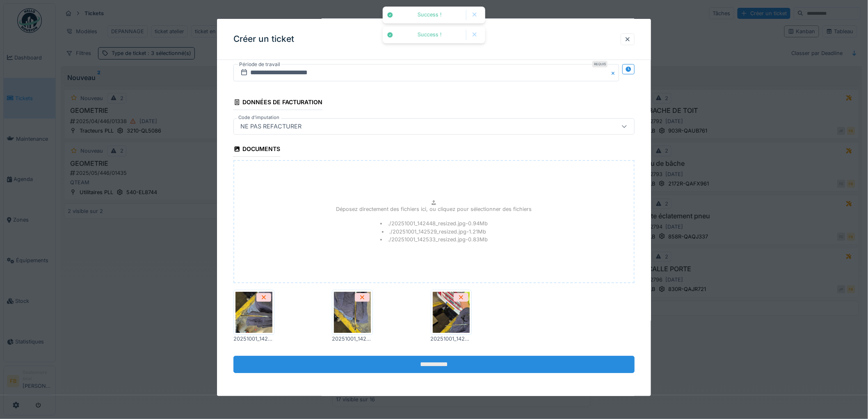 The image size is (868, 419). I want to click on label: Période de travail, so click(259, 64).